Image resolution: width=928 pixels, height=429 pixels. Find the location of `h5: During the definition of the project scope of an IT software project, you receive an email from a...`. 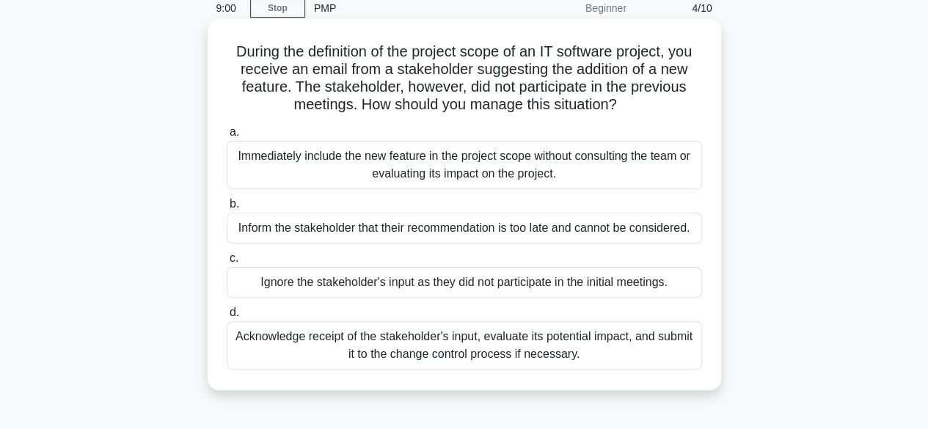

h5: During the definition of the project scope of an IT software project, you receive an email from a... is located at coordinates (465, 79).